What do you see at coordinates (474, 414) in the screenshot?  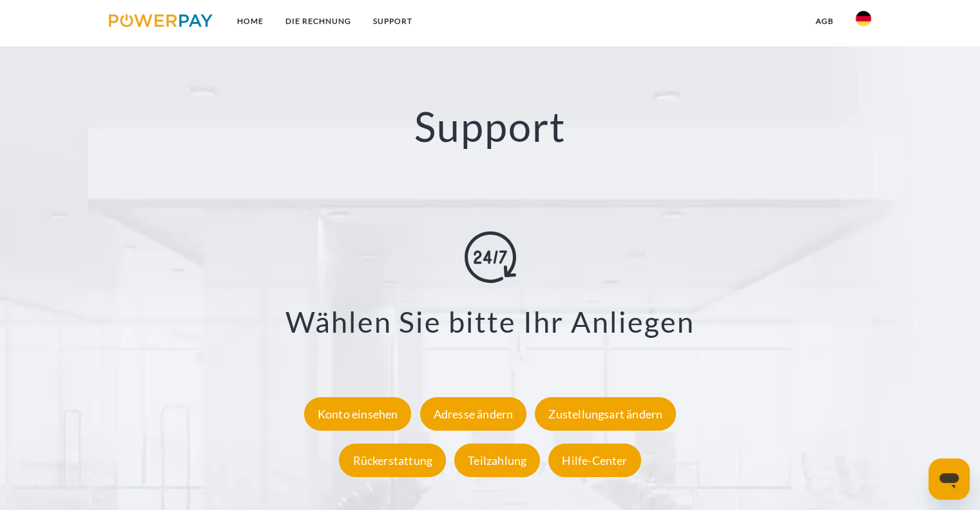 I see `div: Adresse ändern` at bounding box center [474, 414].